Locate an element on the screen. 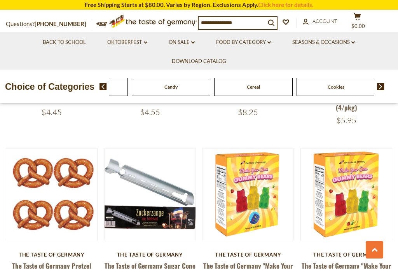 The image size is (398, 269). img: next arrow is located at coordinates (380, 87).